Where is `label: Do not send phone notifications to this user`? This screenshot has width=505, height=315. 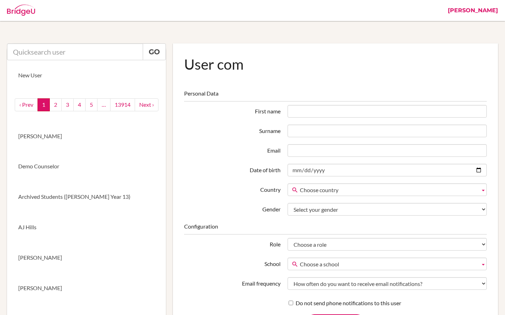 label: Do not send phone notifications to this user is located at coordinates (344, 303).